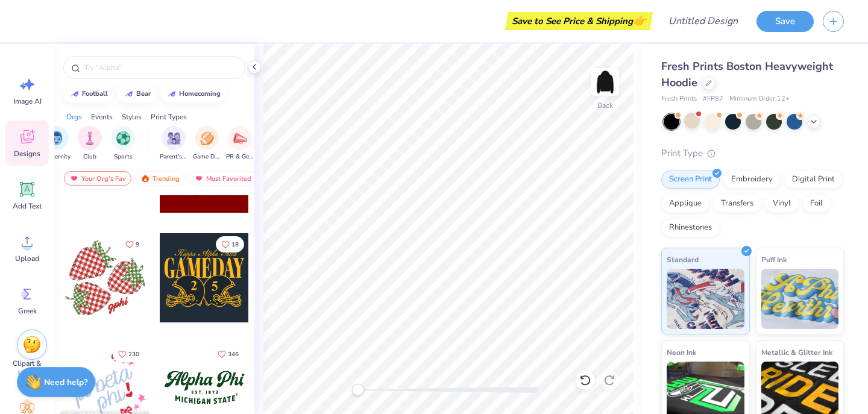  Describe the element at coordinates (145, 178) in the screenshot. I see `img: trending.gif` at that location.